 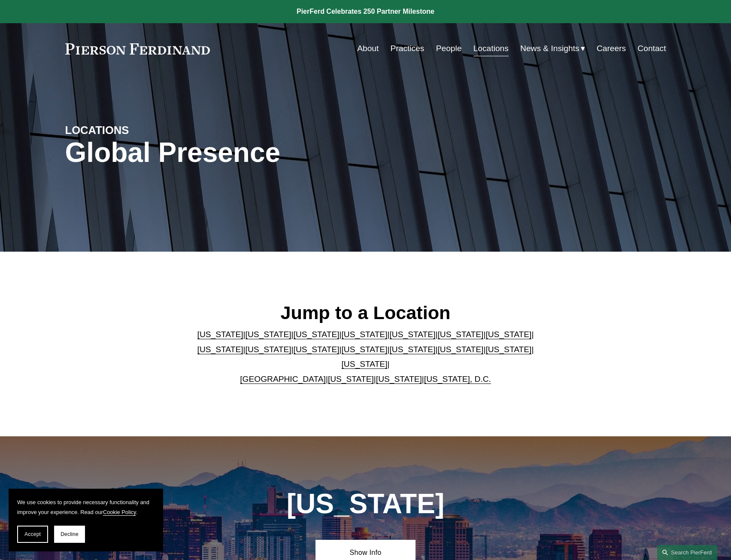 I want to click on a: Contact, so click(x=652, y=48).